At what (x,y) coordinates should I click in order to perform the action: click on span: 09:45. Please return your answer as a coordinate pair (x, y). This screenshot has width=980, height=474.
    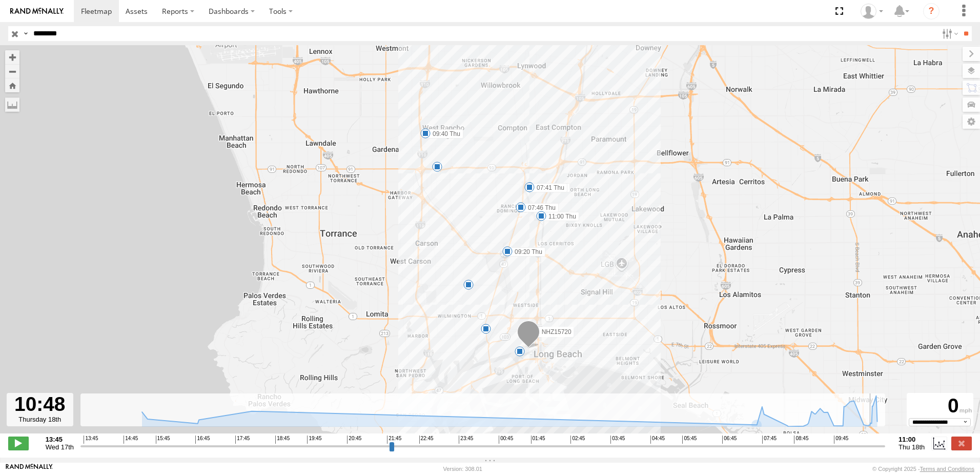
    Looking at the image, I should click on (841, 439).